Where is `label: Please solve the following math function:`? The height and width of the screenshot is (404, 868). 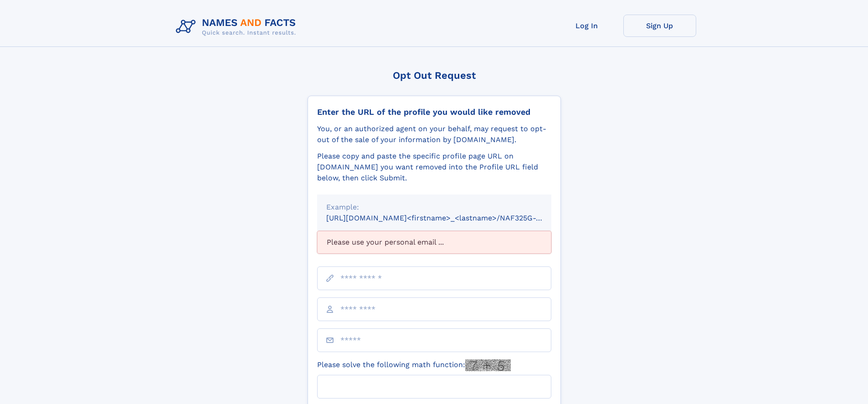
label: Please solve the following math function: is located at coordinates (413, 365).